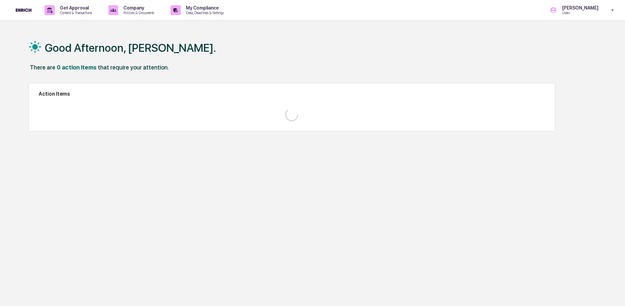  Describe the element at coordinates (579, 13) in the screenshot. I see `p: Users` at that location.